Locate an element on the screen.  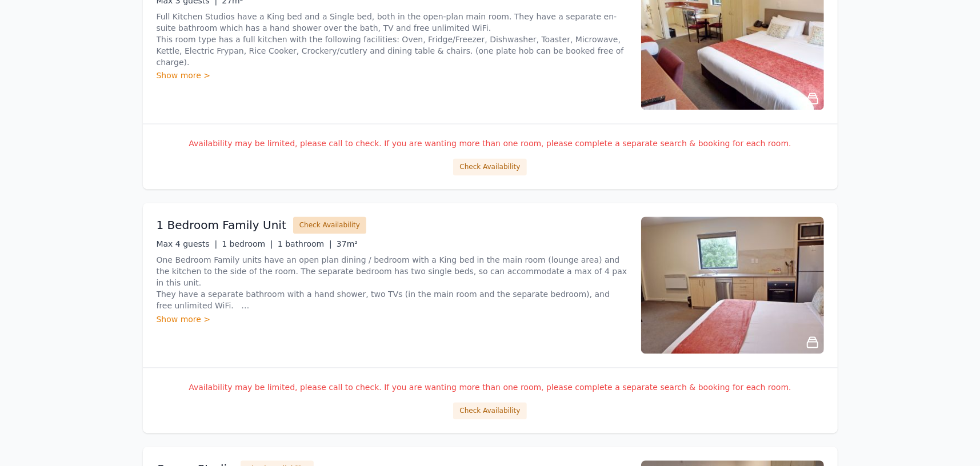
p: Full Kitchen Studios have a King bed and a Single bed, both in the open-plan main room. They have... is located at coordinates (392, 40).